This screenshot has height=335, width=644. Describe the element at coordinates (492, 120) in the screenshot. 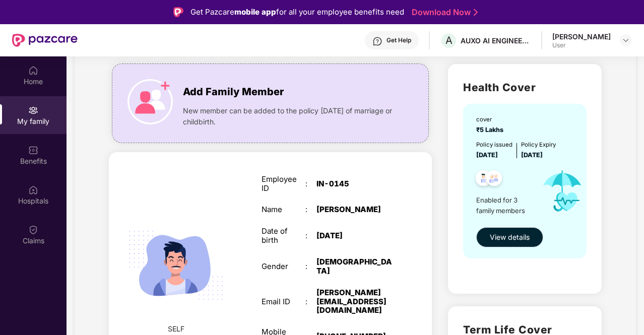

I see `div: cover` at that location.